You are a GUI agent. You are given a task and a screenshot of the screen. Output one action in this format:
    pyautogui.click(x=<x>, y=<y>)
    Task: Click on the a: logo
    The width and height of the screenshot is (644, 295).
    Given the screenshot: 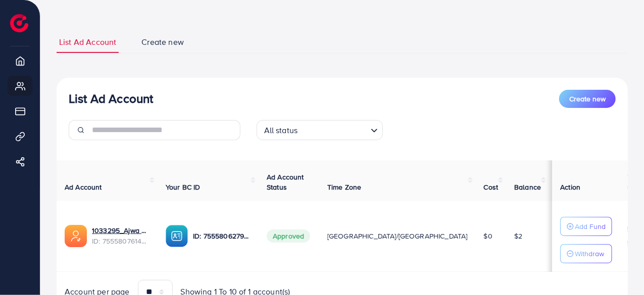 What is the action you would take?
    pyautogui.click(x=20, y=24)
    